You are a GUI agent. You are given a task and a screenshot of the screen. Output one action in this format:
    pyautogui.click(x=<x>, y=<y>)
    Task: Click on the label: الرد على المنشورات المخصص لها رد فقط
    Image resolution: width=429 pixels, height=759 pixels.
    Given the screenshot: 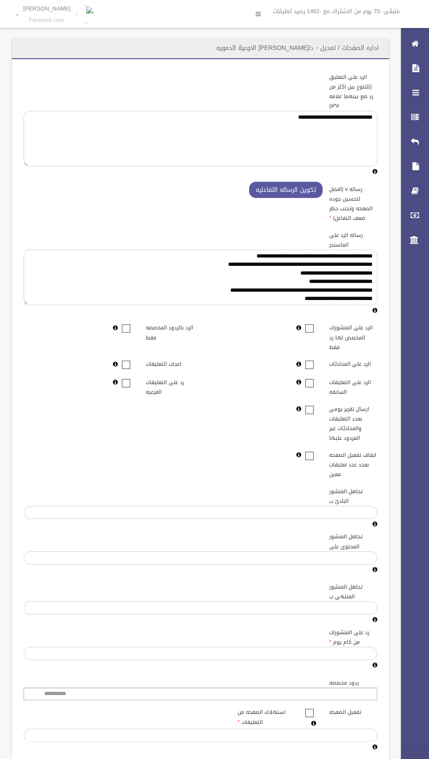 What is the action you would take?
    pyautogui.click(x=353, y=336)
    